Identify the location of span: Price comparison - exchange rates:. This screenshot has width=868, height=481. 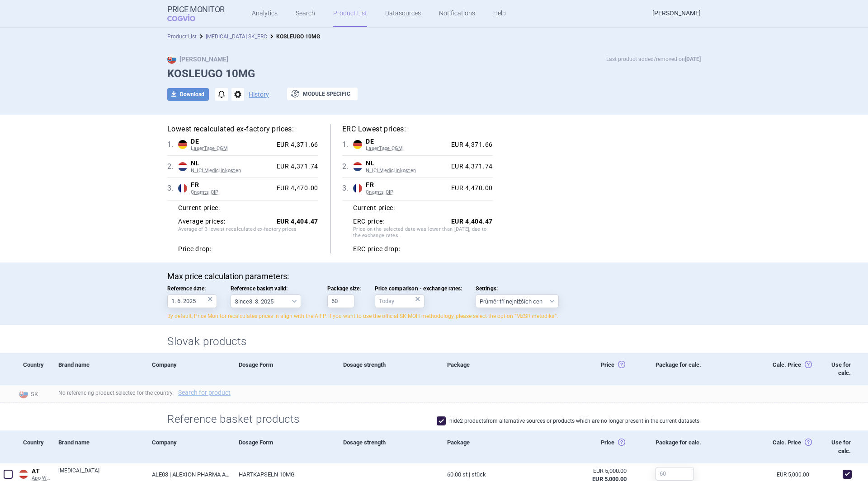
(419, 289).